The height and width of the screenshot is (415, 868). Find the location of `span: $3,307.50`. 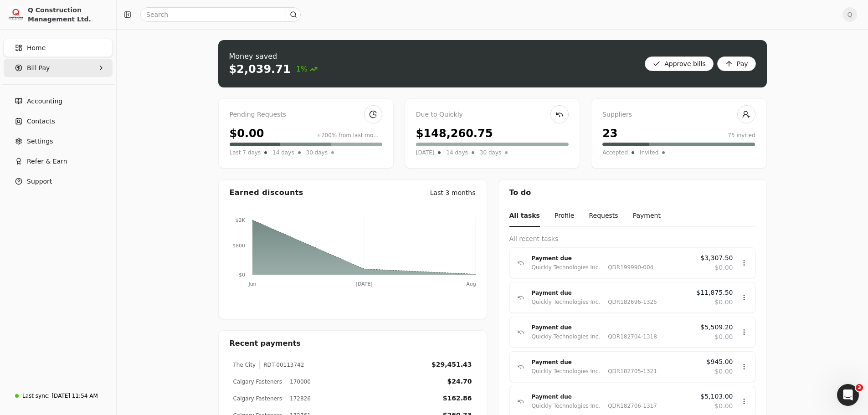

span: $3,307.50 is located at coordinates (716, 258).